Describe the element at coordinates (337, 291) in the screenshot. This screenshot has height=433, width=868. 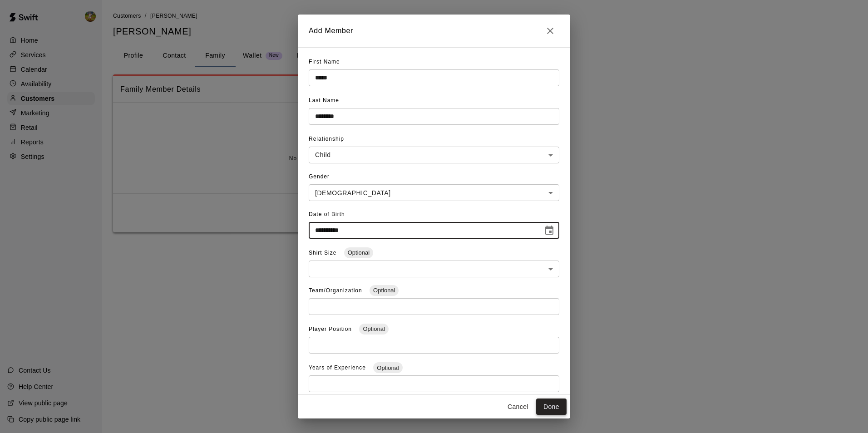
I see `span: Team/Organization` at that location.